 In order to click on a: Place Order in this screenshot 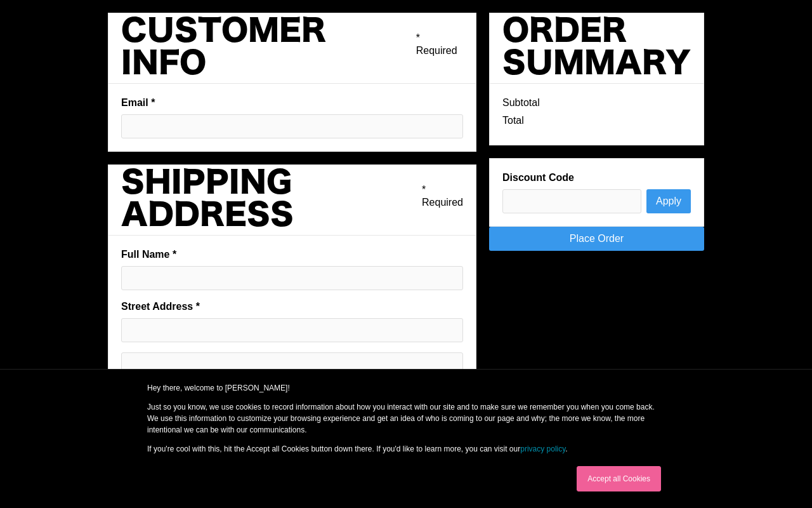, I will do `click(596, 239)`.